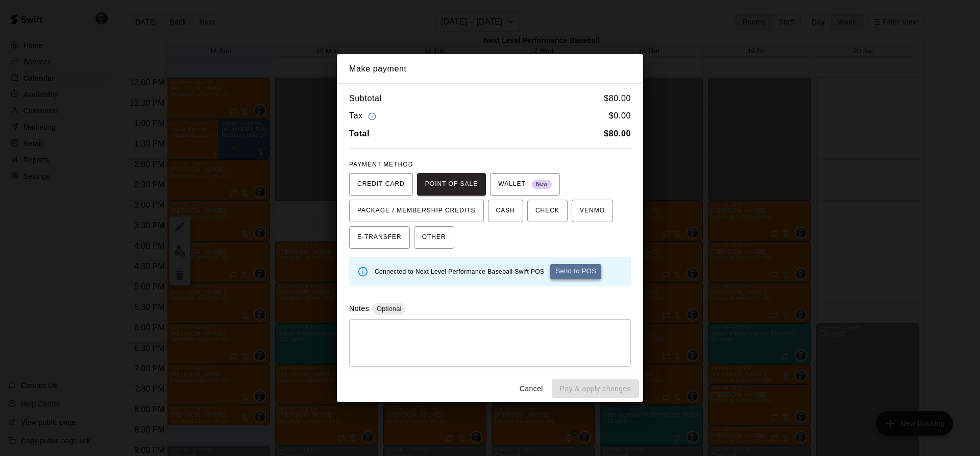 The width and height of the screenshot is (980, 456). Describe the element at coordinates (360, 133) in the screenshot. I see `b: Total` at that location.